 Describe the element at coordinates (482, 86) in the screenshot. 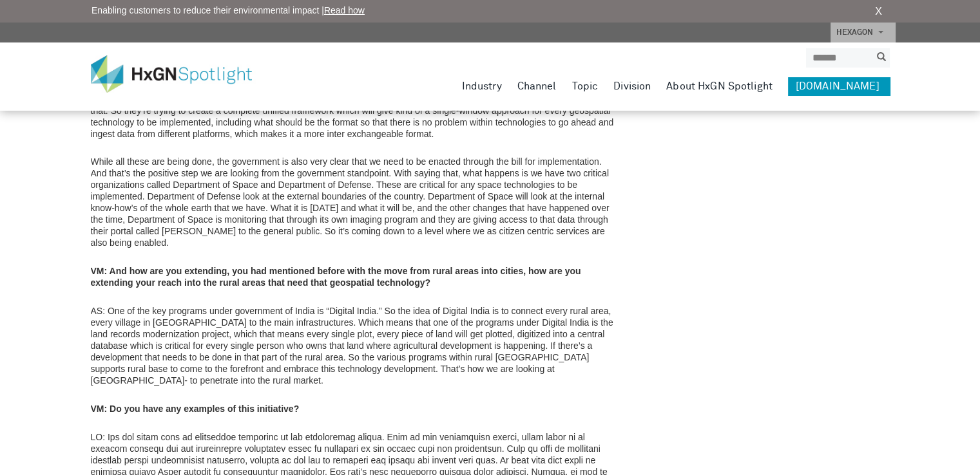

I see `a: Industry` at that location.